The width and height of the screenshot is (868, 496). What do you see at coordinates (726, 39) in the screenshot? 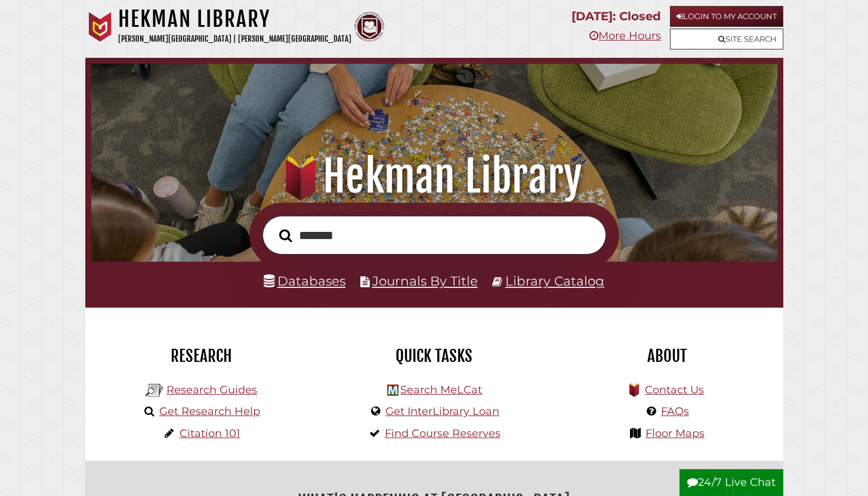
I see `a: Site Search` at bounding box center [726, 39].